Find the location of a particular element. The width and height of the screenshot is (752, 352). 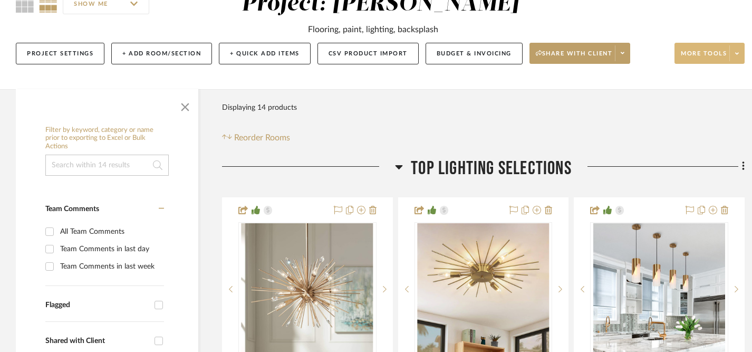

button: Budget & Invoicing is located at coordinates (474, 53).